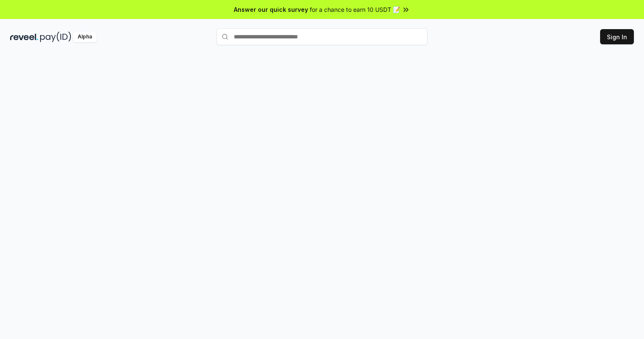 Image resolution: width=644 pixels, height=339 pixels. What do you see at coordinates (55, 37) in the screenshot?
I see `img: pay_id` at bounding box center [55, 37].